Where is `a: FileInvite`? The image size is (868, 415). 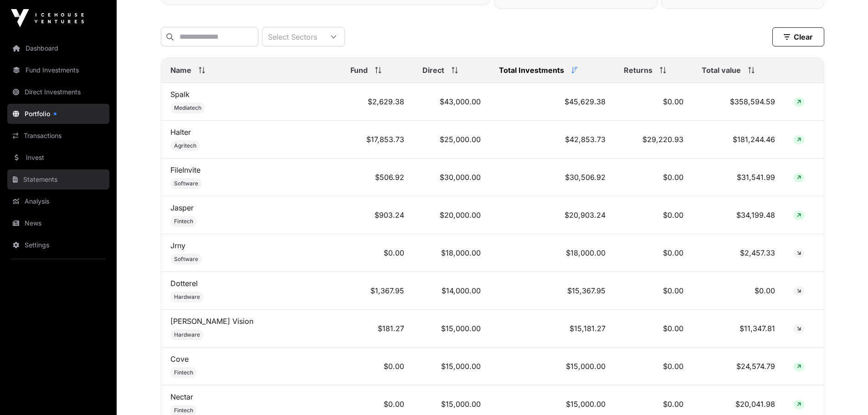 a: FileInvite is located at coordinates (186, 170).